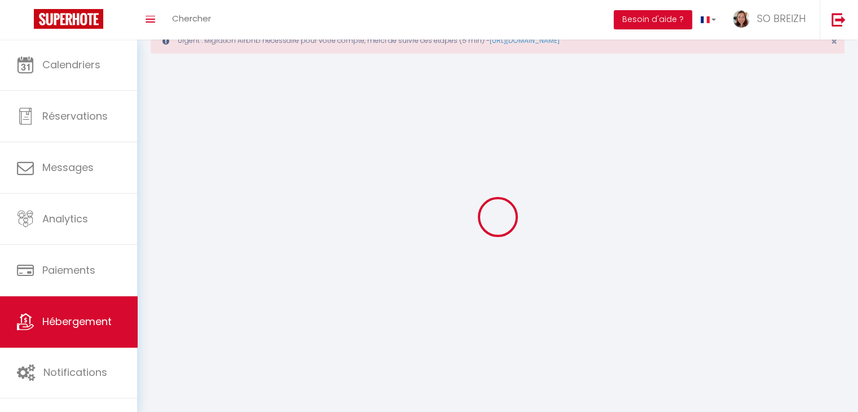 This screenshot has height=412, width=858. Describe the element at coordinates (782, 18) in the screenshot. I see `span: SO BREIZH` at that location.